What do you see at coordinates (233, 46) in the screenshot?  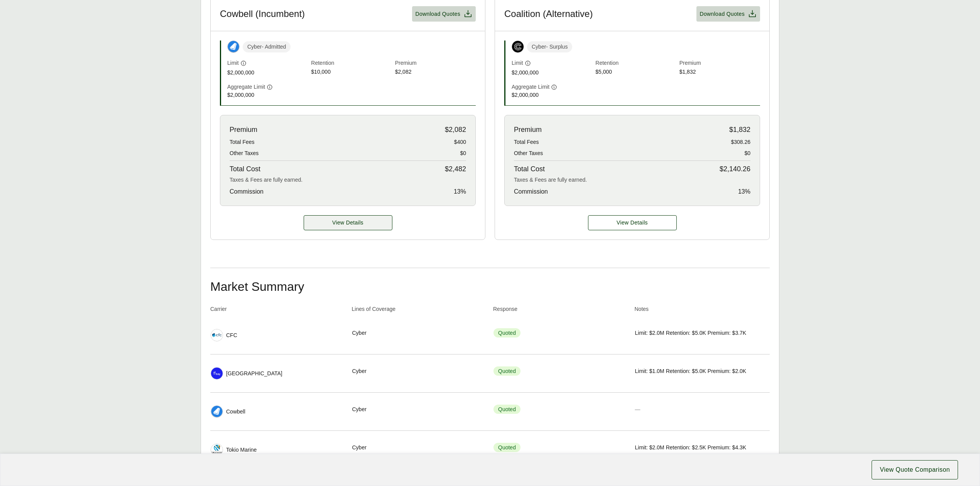 I see `img: Cowbell` at bounding box center [233, 46].